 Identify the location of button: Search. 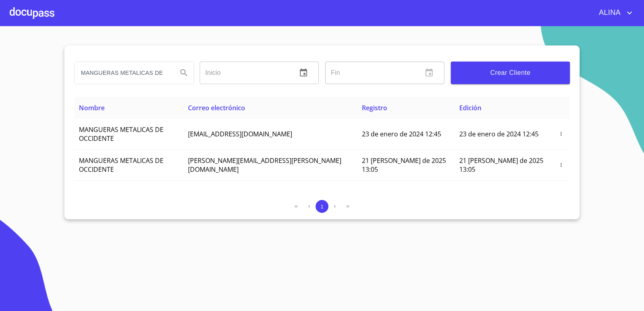
(184, 73).